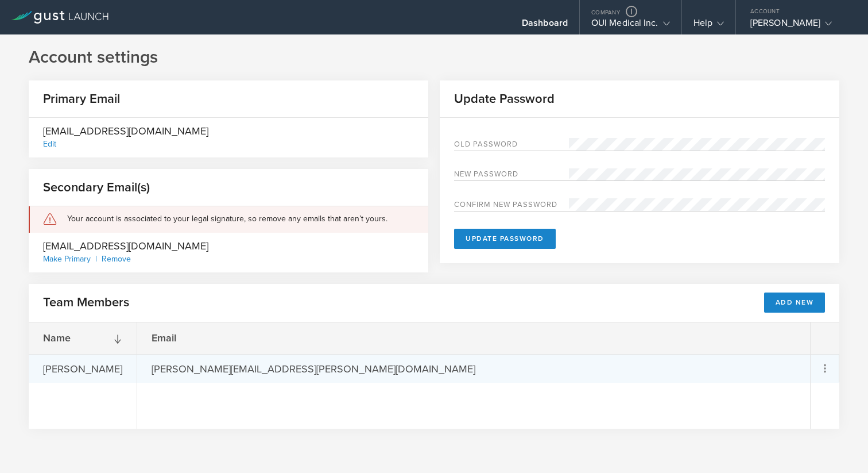  Describe the element at coordinates (89, 187) in the screenshot. I see `h2: Secondary Email(s)` at that location.